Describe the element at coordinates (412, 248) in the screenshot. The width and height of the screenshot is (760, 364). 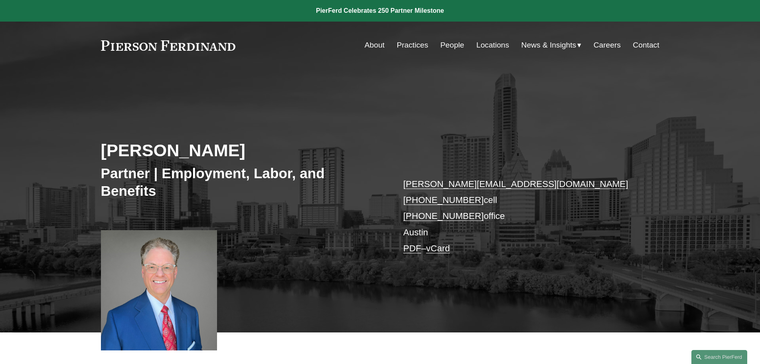
I see `a: PDF` at that location.